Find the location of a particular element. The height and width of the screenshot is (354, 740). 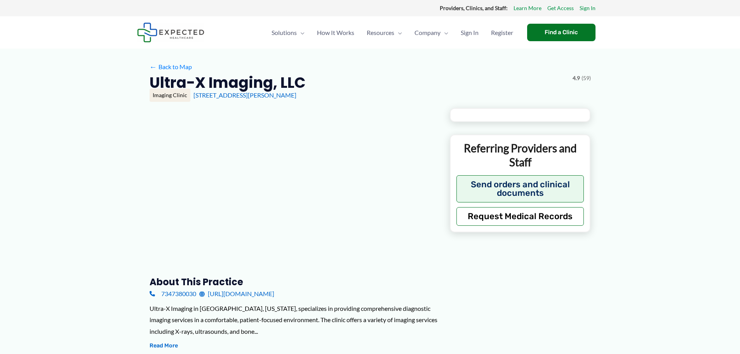

span: Solutions is located at coordinates (284, 33).